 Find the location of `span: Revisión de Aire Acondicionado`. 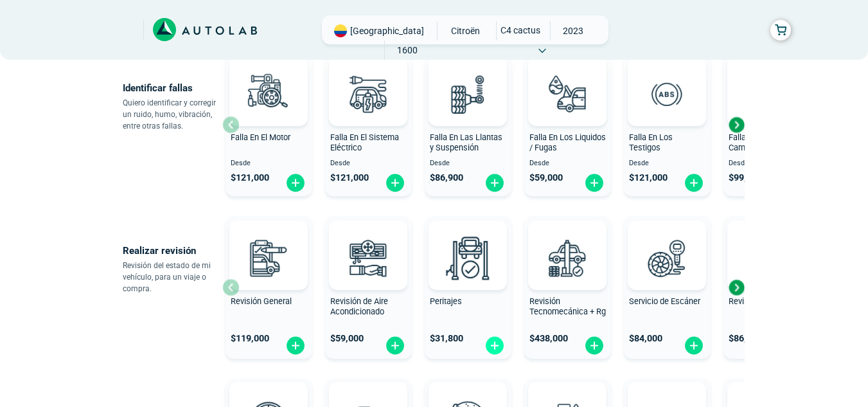

span: Revisión de Aire Acondicionado is located at coordinates (359, 306).